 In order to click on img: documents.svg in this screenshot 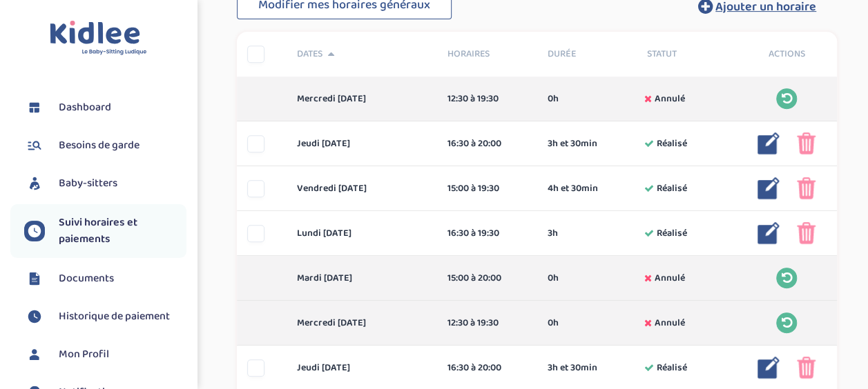, I will do `click(35, 279)`.